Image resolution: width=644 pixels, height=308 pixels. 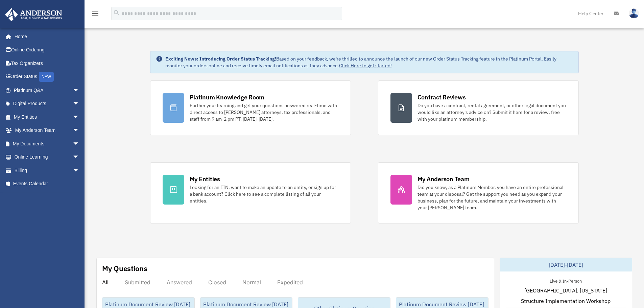 What do you see at coordinates (217, 283) in the screenshot?
I see `div: Closed` at bounding box center [217, 283].